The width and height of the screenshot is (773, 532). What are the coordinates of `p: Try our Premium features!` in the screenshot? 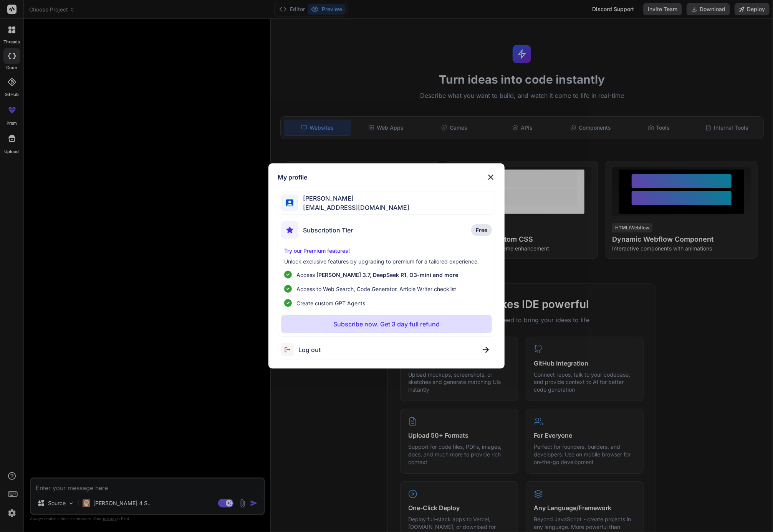 It's located at (386, 251).